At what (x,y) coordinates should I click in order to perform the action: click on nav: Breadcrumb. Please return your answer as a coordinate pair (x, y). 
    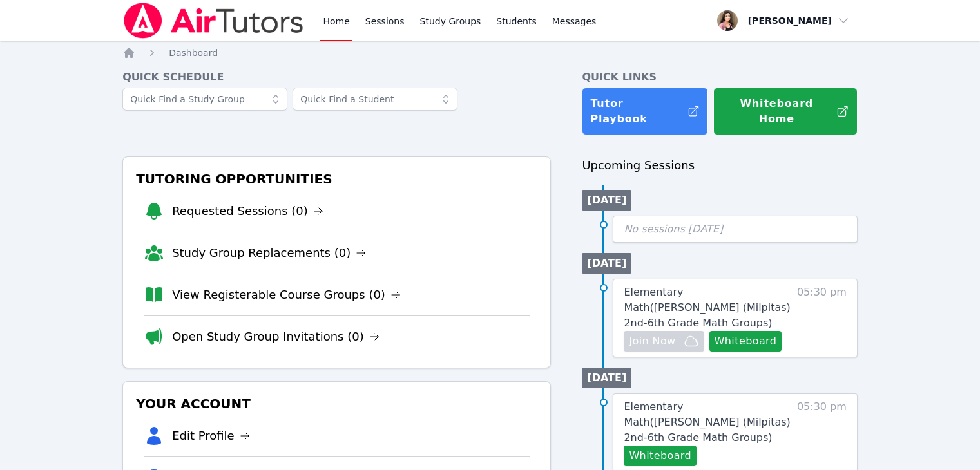
    Looking at the image, I should click on (490, 53).